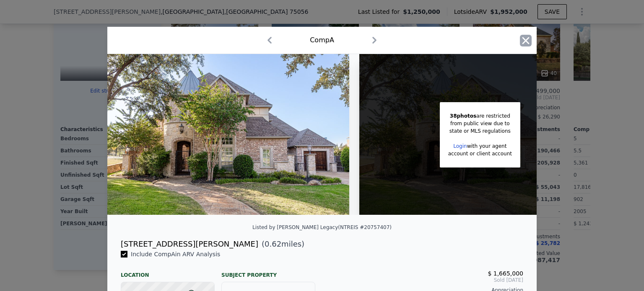 This screenshot has height=291, width=644. What do you see at coordinates (228, 135) in the screenshot?
I see `img: Property Img` at bounding box center [228, 135].